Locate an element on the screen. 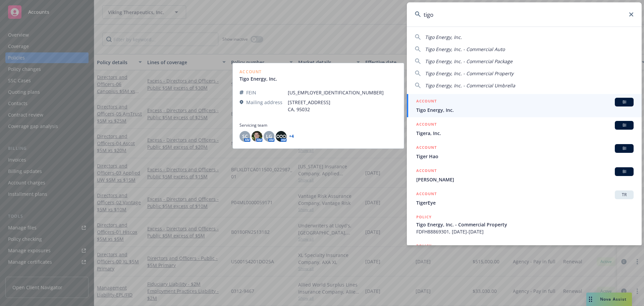 The width and height of the screenshot is (644, 306). a: ACCOUNTBITigo Energy, Inc. is located at coordinates (525, 105).